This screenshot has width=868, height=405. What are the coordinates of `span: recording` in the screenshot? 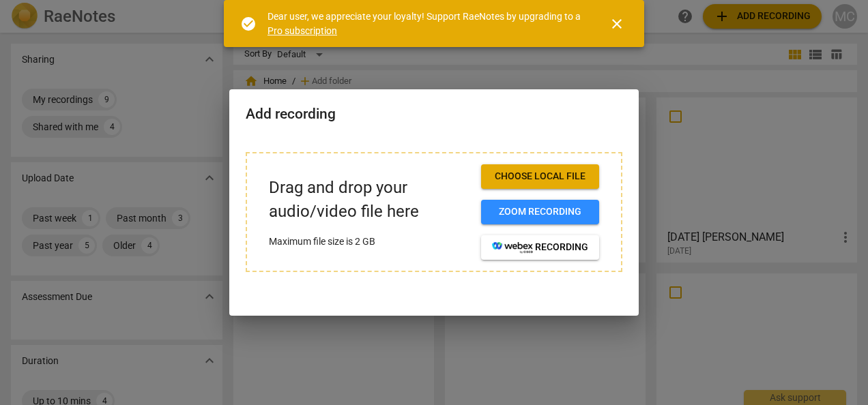 It's located at (540, 248).